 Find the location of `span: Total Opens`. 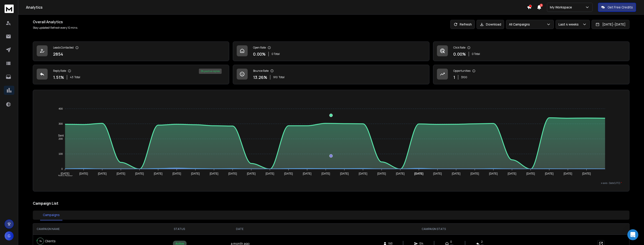

span: Total Opens is located at coordinates (63, 176).